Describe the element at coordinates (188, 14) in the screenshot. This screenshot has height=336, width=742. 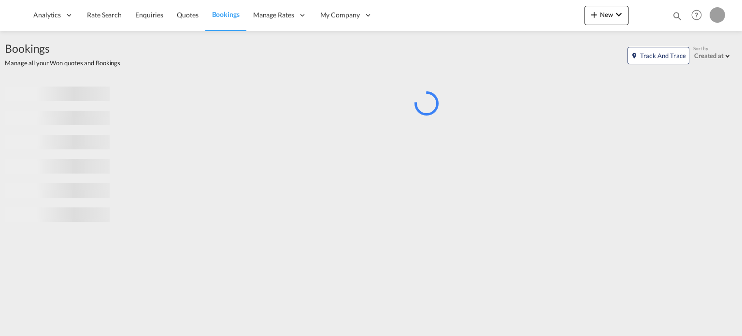
I see `span: Quotes` at that location.